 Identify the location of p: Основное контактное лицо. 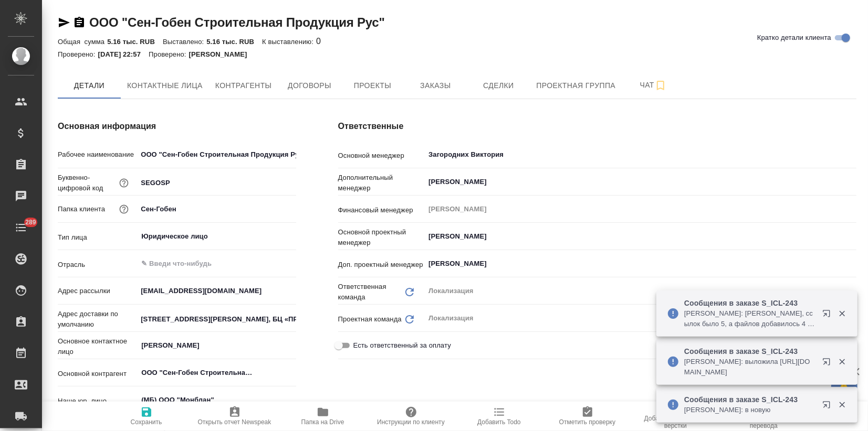
(97, 347).